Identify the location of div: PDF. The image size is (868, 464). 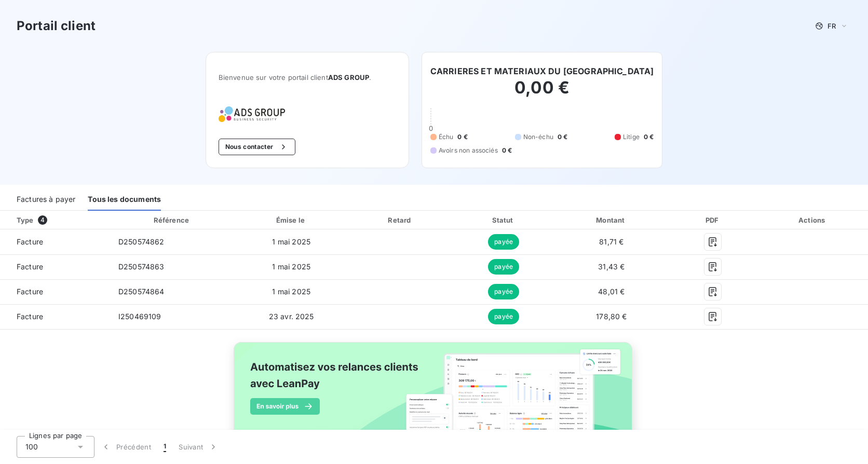
(713, 220).